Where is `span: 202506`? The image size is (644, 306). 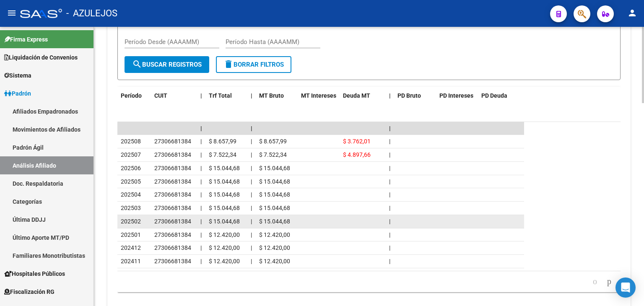 span: 202506 is located at coordinates (131, 168).